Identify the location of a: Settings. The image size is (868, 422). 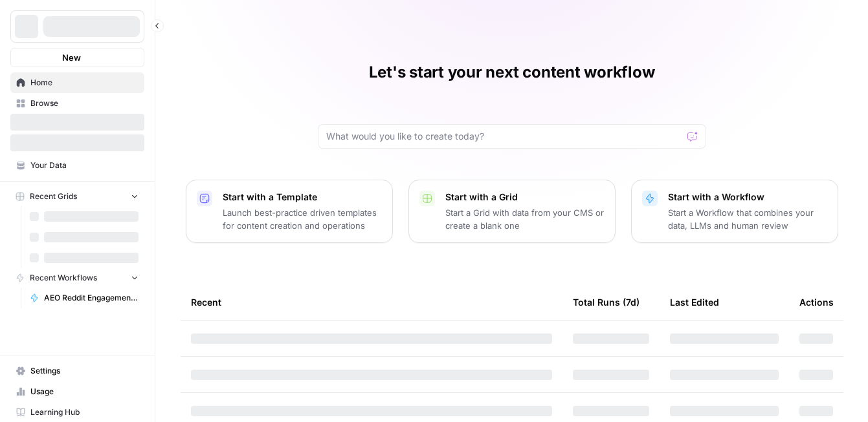
(77, 372).